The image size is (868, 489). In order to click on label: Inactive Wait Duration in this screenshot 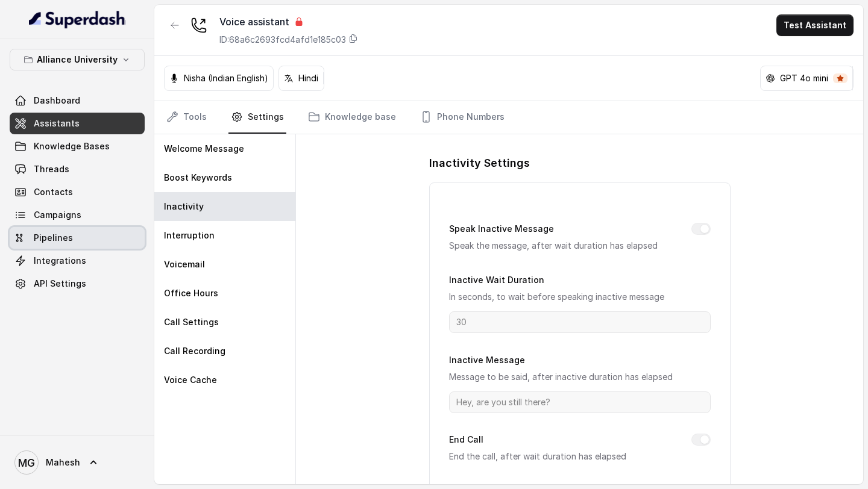, I will do `click(497, 280)`.